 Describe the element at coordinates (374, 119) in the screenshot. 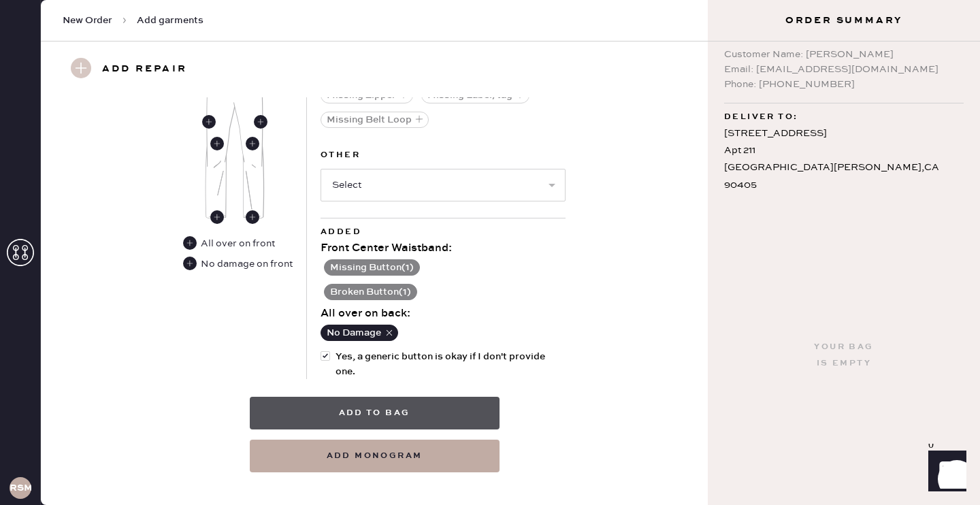

I see `button: Missing Belt Loop` at that location.